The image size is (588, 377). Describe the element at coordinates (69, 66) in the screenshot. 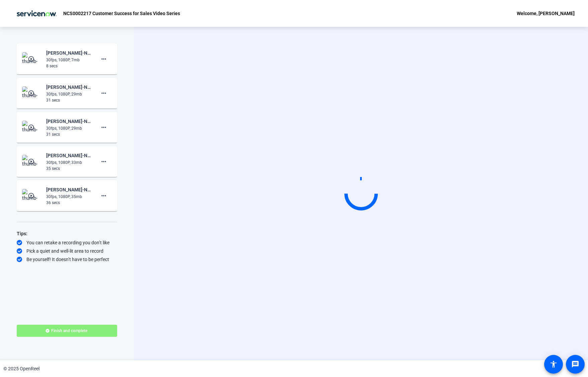

I see `div: 8 secs` at that location.